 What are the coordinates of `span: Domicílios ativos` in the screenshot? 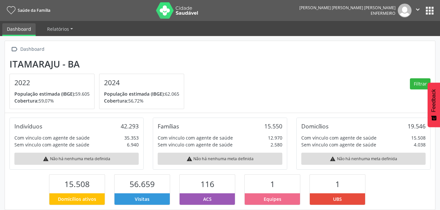 It's located at (77, 199).